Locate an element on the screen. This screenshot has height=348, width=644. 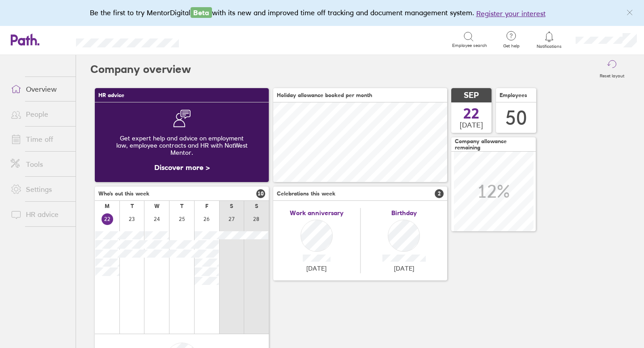
a: HR advice is located at coordinates (39, 214).